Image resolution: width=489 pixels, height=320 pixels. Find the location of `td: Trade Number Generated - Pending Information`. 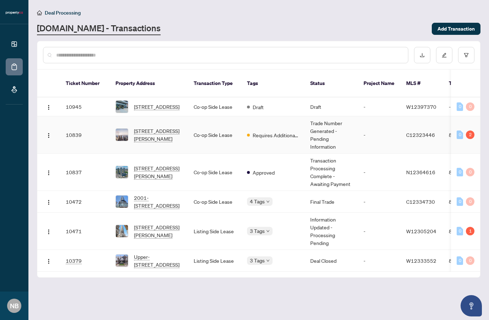

td: Trade Number Generated - Pending Information is located at coordinates (331, 135).